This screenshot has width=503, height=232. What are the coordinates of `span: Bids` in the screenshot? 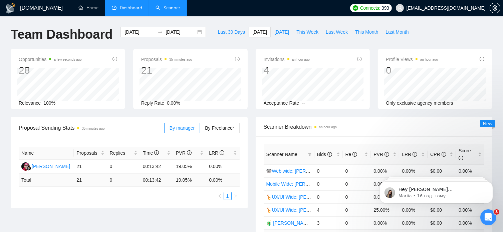 It's located at (325, 155).